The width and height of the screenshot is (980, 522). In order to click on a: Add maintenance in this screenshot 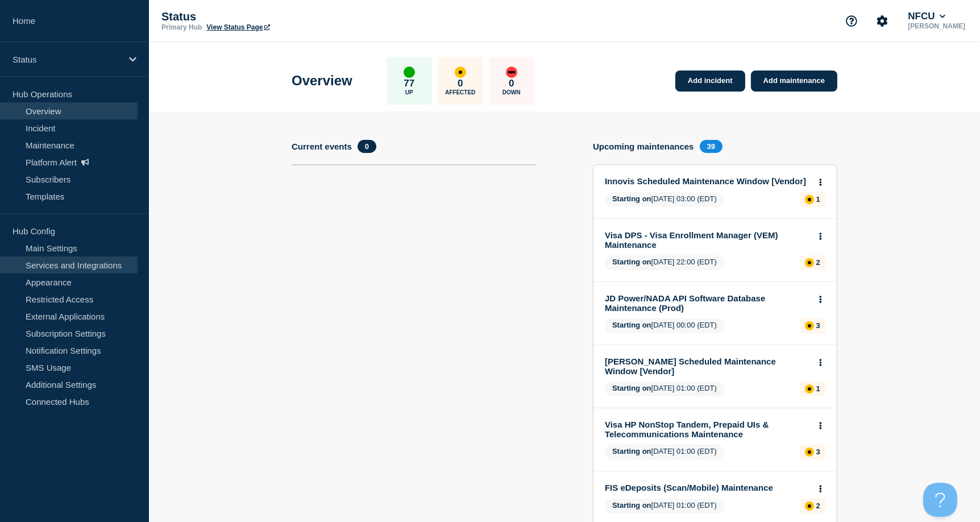, I will do `click(794, 81)`.